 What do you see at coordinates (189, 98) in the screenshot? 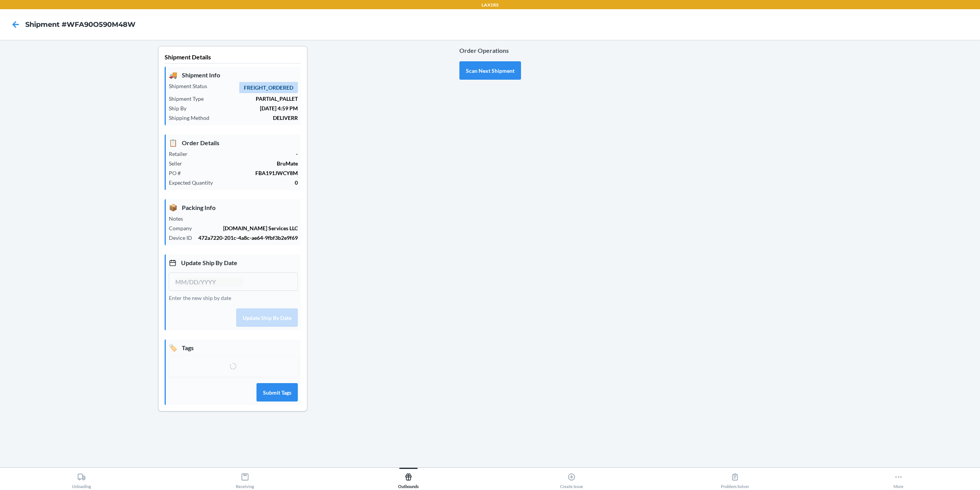
I see `p: Shipment Type` at bounding box center [189, 98].